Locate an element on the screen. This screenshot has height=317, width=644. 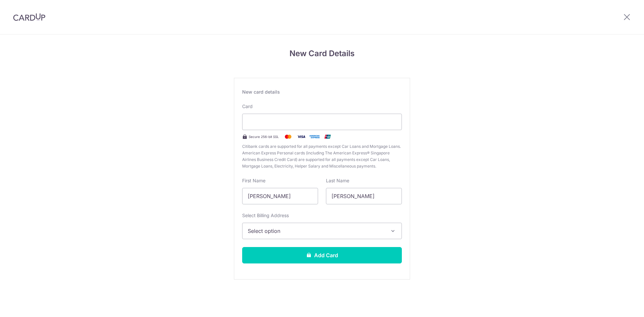
img: .alt.unionpay is located at coordinates (327, 137).